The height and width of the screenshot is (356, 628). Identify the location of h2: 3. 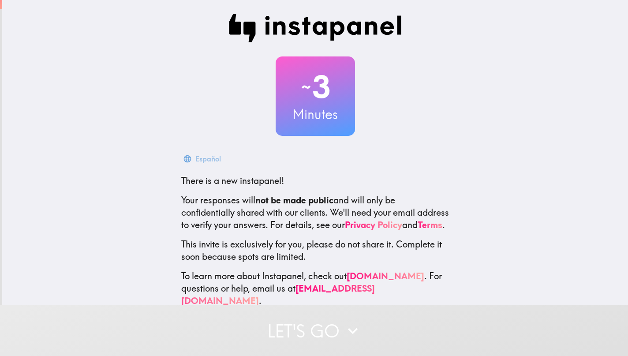
(315, 87).